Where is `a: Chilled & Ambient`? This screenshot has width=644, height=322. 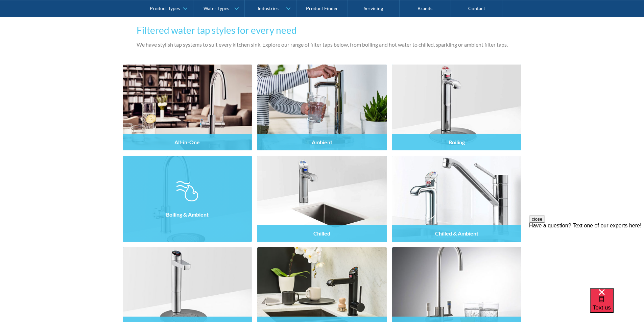 a: Chilled & Ambient is located at coordinates (457, 199).